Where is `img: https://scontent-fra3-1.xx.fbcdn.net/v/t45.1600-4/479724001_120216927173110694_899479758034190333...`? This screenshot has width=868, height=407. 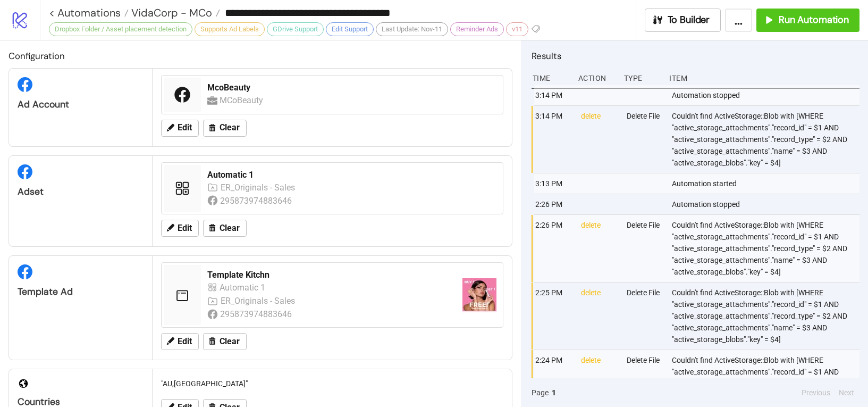
img: https://scontent-fra3-1.xx.fbcdn.net/v/t45.1600-4/479724001_120216927173110694_899479758034190333... is located at coordinates (479, 295).